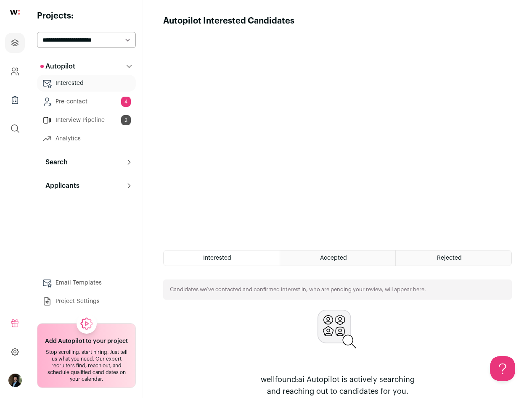 The height and width of the screenshot is (398, 532). I want to click on p: Applicants, so click(60, 186).